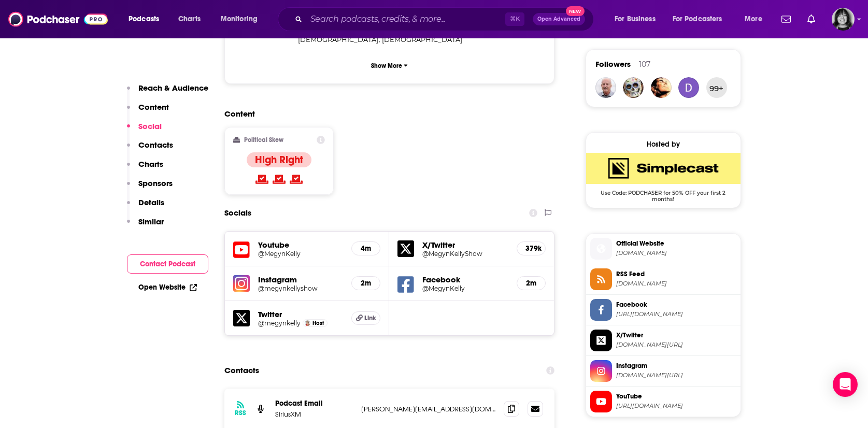 Image resolution: width=868 pixels, height=428 pixels. What do you see at coordinates (613, 64) in the screenshot?
I see `span: Followers` at bounding box center [613, 64].